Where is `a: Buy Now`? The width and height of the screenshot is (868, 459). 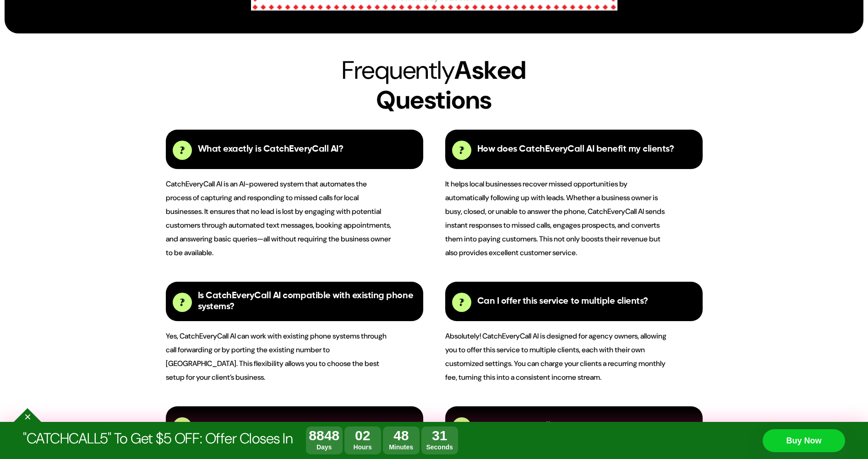 a: Buy Now is located at coordinates (804, 440).